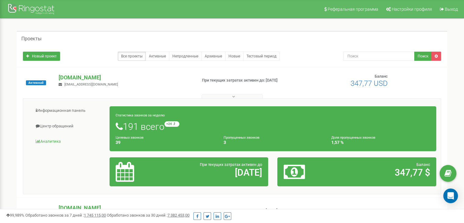  What do you see at coordinates (383, 172) in the screenshot?
I see `h2: 347,77 $` at bounding box center [383, 172].